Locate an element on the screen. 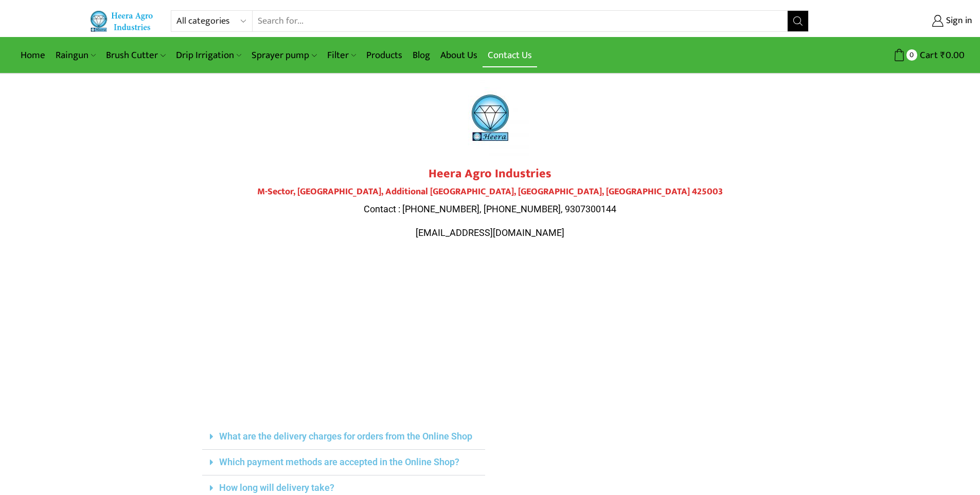  a: Brush Cutter is located at coordinates (136, 55).